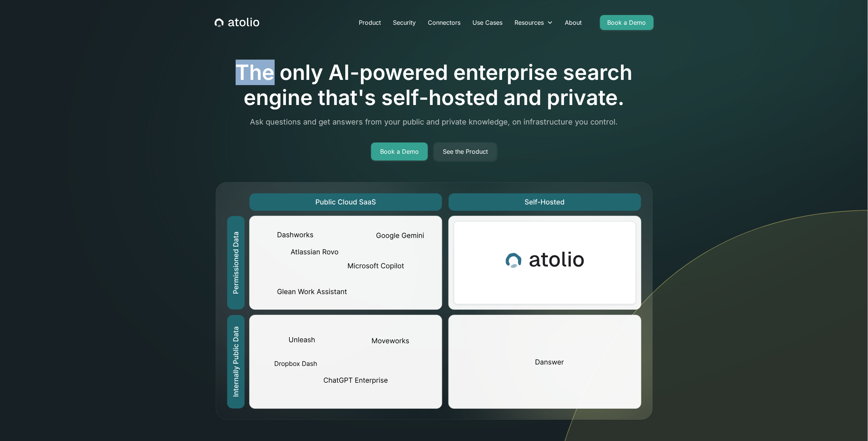 Image resolution: width=868 pixels, height=441 pixels. Describe the element at coordinates (434, 301) in the screenshot. I see `img: image` at that location.